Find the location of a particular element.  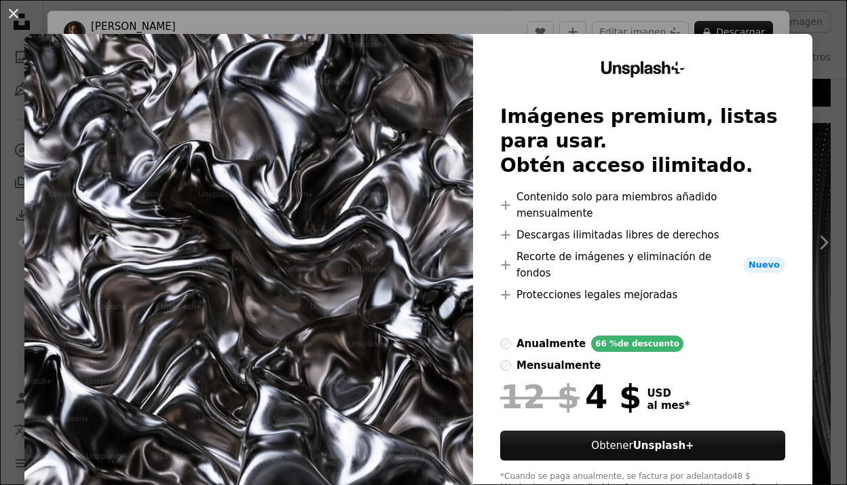

span: USD is located at coordinates (668, 393).